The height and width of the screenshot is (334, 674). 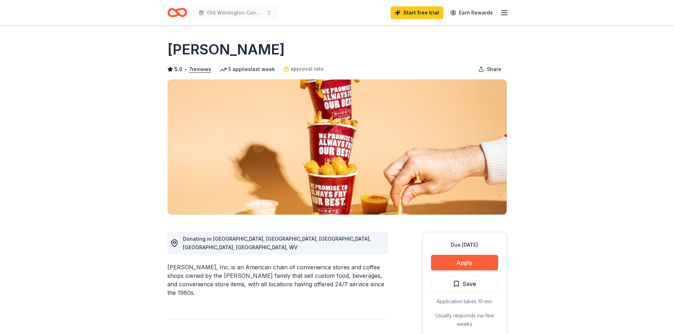 I want to click on button: Save, so click(x=465, y=284).